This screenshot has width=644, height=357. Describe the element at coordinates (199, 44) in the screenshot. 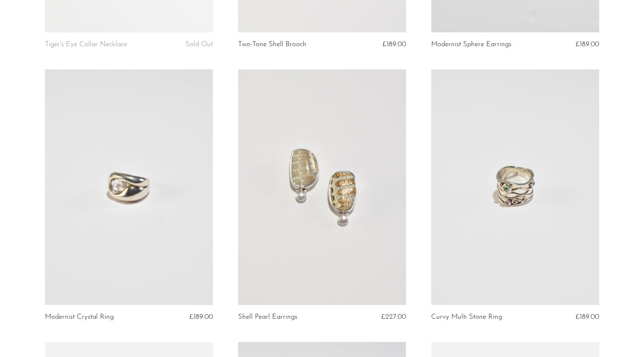

I see `span: Sold Out` at that location.